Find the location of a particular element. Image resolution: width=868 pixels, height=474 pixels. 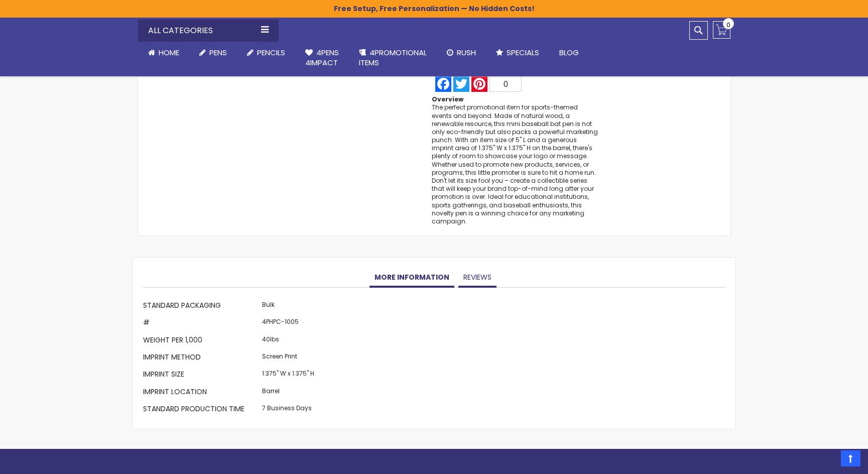

span: 4Pens 4impact is located at coordinates (322, 57).